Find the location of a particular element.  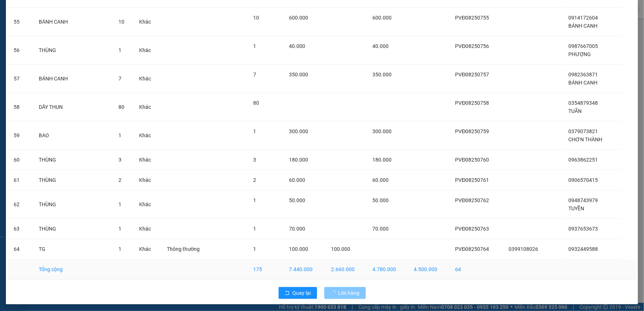

span: 0932449588 is located at coordinates (583, 250).